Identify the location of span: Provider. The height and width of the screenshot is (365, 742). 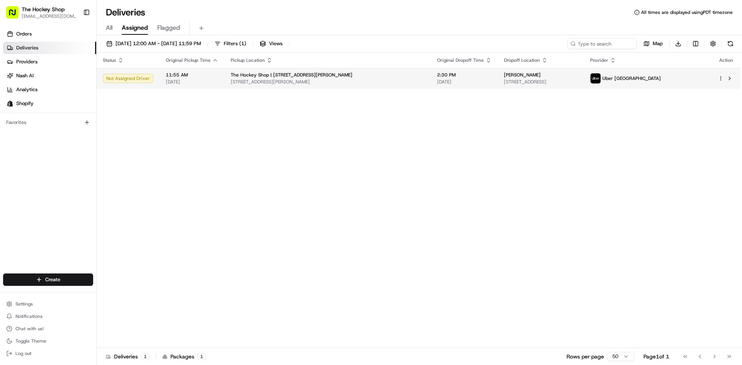
(599, 60).